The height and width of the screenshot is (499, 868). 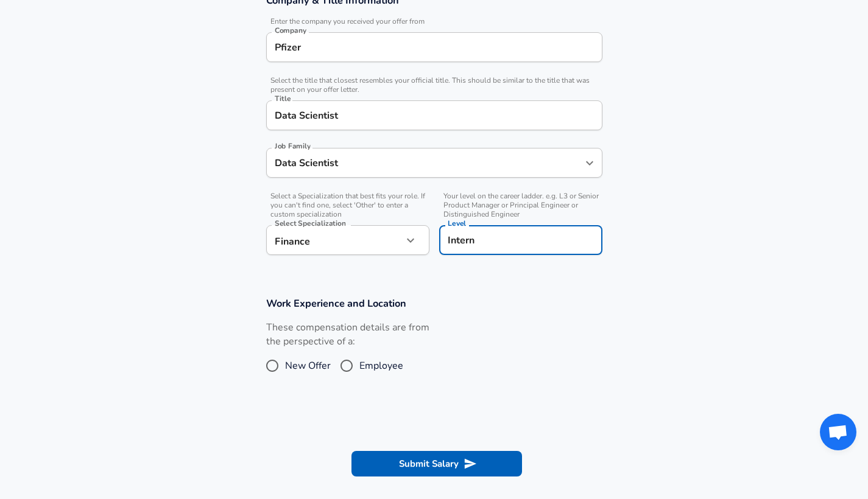 What do you see at coordinates (434, 21) in the screenshot?
I see `span: Enter the company you received your offer from` at bounding box center [434, 21].